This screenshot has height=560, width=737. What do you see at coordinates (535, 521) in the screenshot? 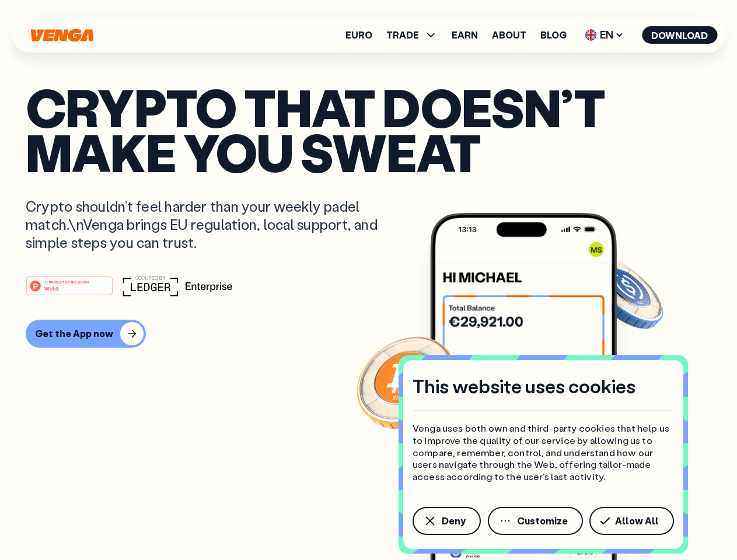
I see `button: Customize` at bounding box center [535, 521].